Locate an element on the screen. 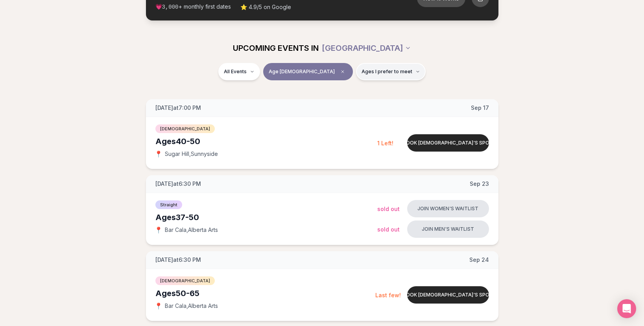  button: Join men's waitlist is located at coordinates (448, 229).